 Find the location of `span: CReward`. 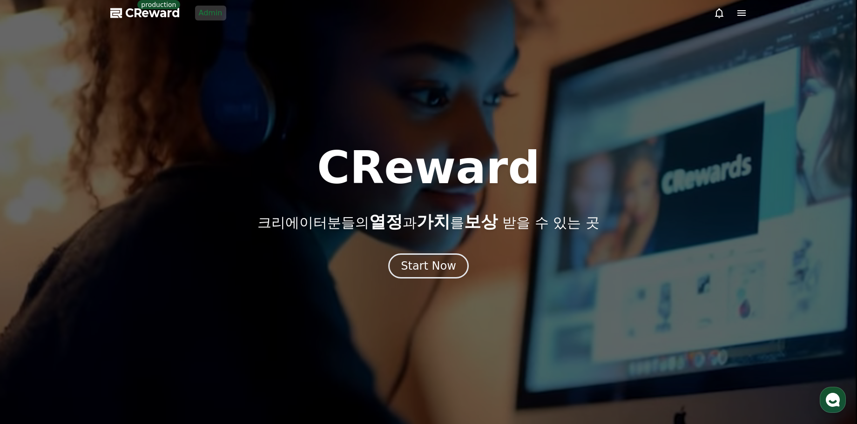

span: CReward is located at coordinates (153, 13).